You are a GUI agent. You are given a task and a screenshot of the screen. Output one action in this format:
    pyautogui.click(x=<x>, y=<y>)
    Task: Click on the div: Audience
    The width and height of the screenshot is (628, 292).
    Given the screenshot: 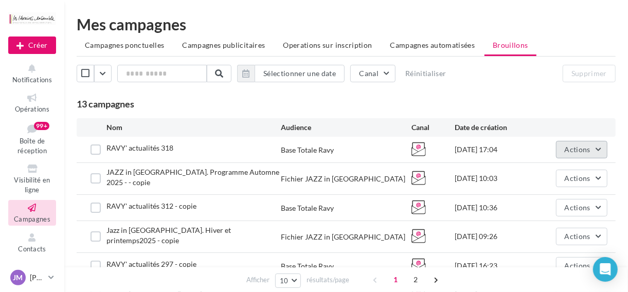 What is the action you would take?
    pyautogui.click(x=346, y=128)
    